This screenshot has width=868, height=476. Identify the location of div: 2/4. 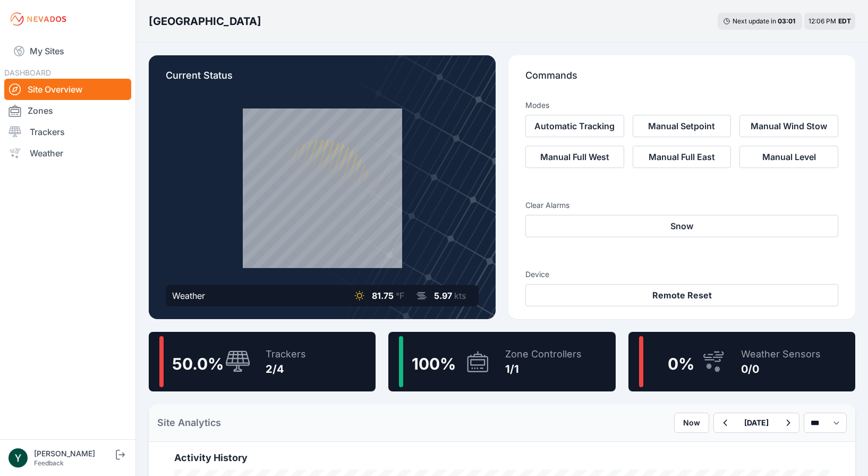
(286, 369).